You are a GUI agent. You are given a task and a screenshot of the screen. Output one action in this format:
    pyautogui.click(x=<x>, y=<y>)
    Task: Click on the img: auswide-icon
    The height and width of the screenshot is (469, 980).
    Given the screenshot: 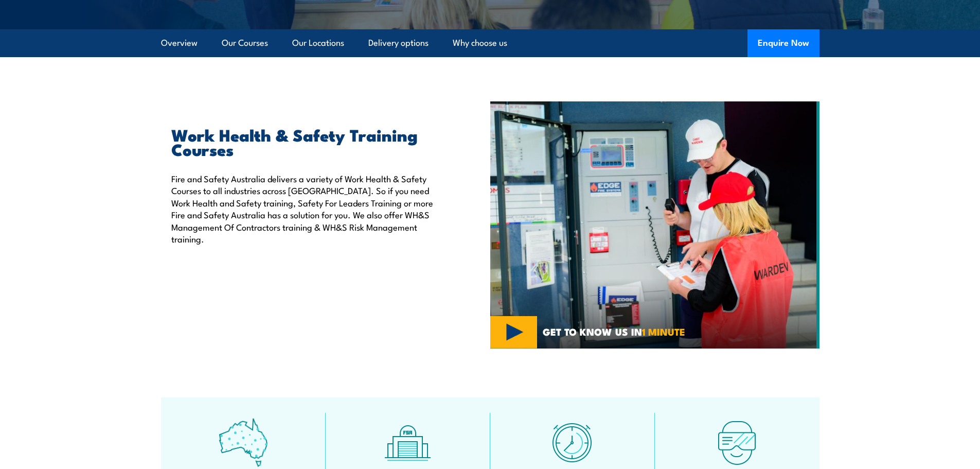 What is the action you would take?
    pyautogui.click(x=243, y=442)
    